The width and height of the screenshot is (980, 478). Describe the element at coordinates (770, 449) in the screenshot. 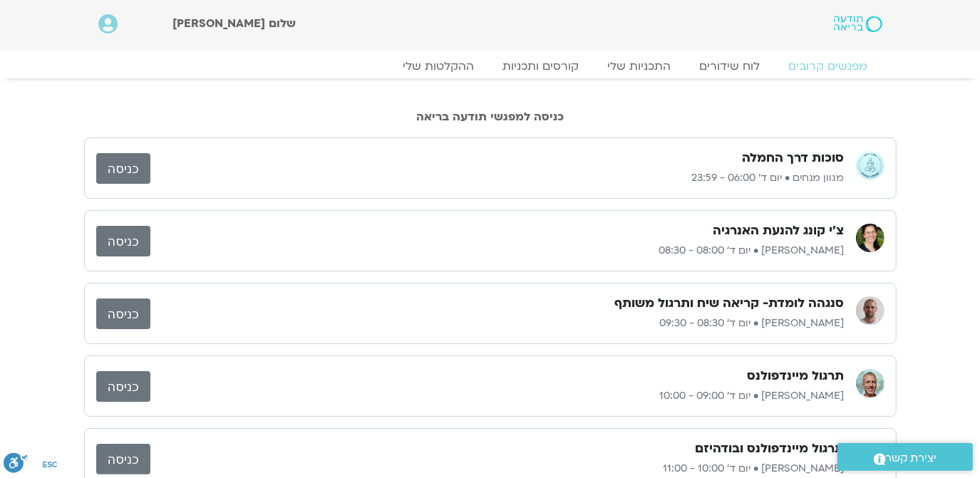

I see `h3: תרגול מיינדפולנס ובודהיזם` at that location.